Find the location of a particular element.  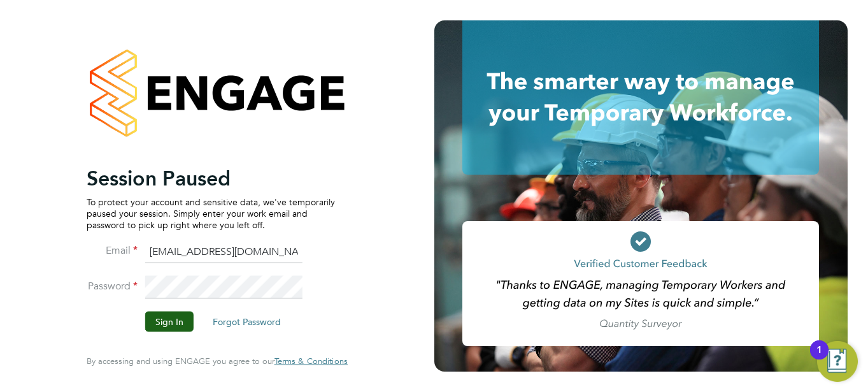

button: Open Resource Center, 1 new notification is located at coordinates (837, 361).